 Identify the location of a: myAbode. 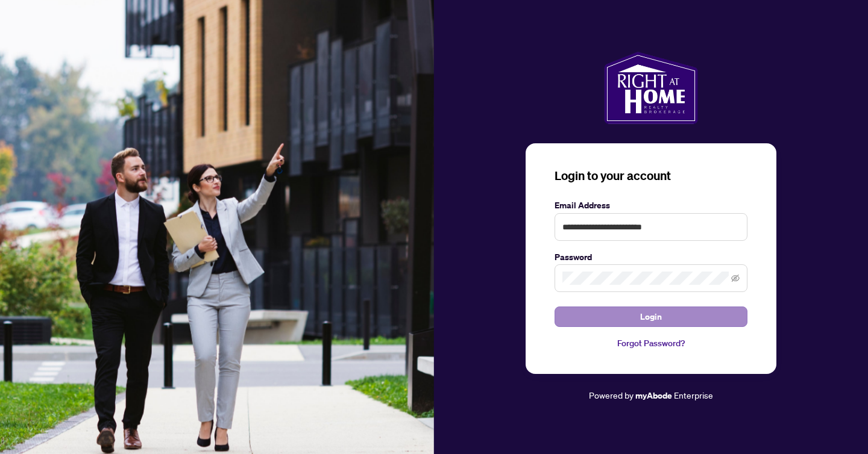
(653, 396).